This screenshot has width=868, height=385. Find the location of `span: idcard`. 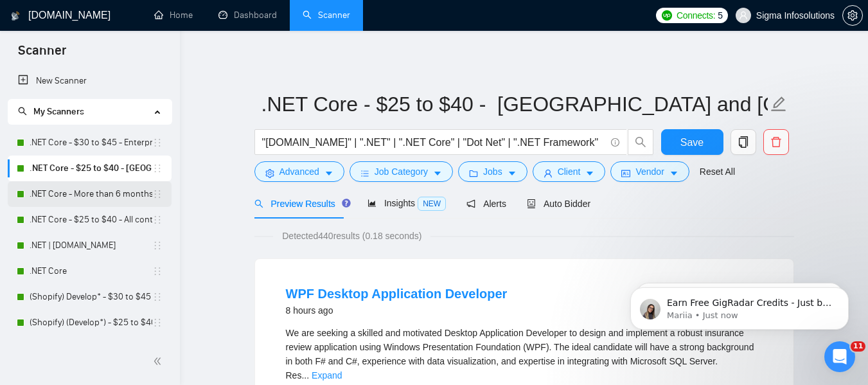

span: idcard is located at coordinates (625, 173).